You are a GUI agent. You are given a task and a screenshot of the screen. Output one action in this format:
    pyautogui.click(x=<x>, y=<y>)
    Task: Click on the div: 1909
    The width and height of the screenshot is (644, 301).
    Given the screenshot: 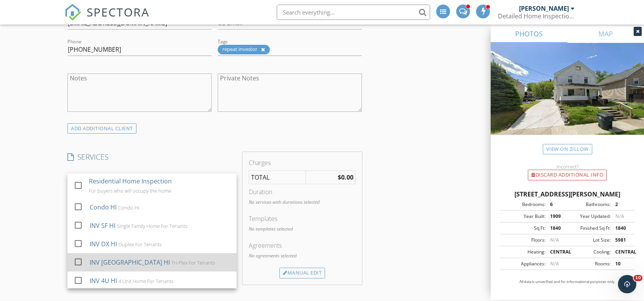 What is the action you would take?
    pyautogui.click(x=556, y=217)
    